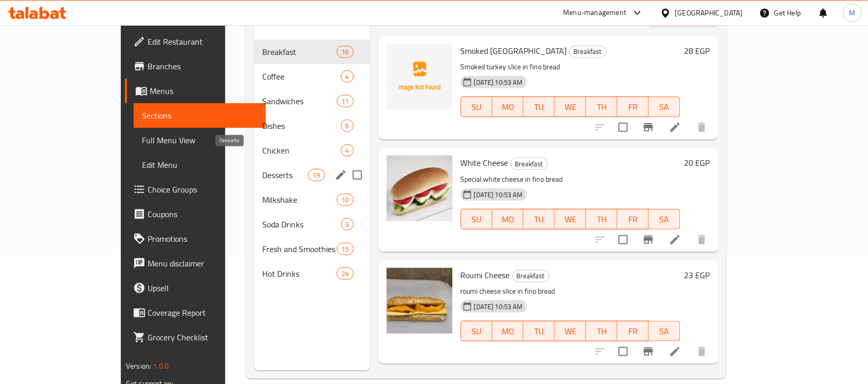 The width and height of the screenshot is (868, 384). What do you see at coordinates (301, 150) in the screenshot?
I see `span: Chicken` at bounding box center [301, 150].